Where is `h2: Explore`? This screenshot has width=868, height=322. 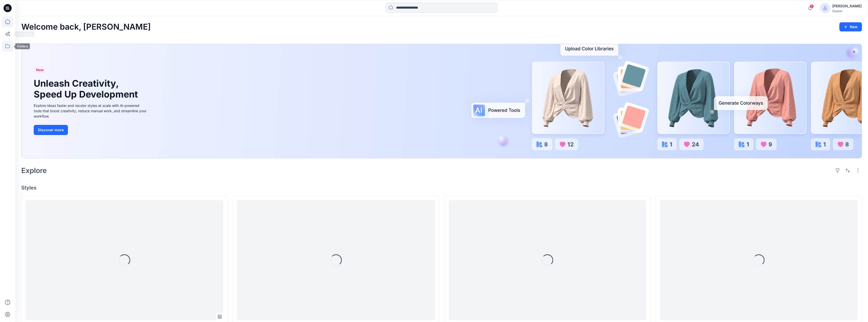 h2: Explore is located at coordinates (34, 171).